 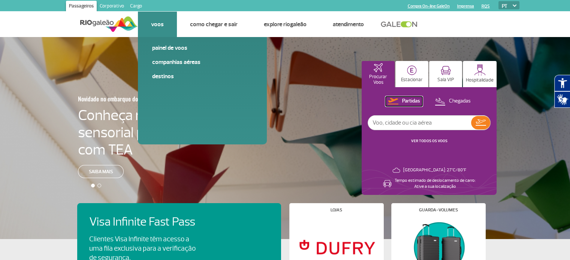 I want to click on a: Compra On-line GaleOn, so click(x=429, y=6).